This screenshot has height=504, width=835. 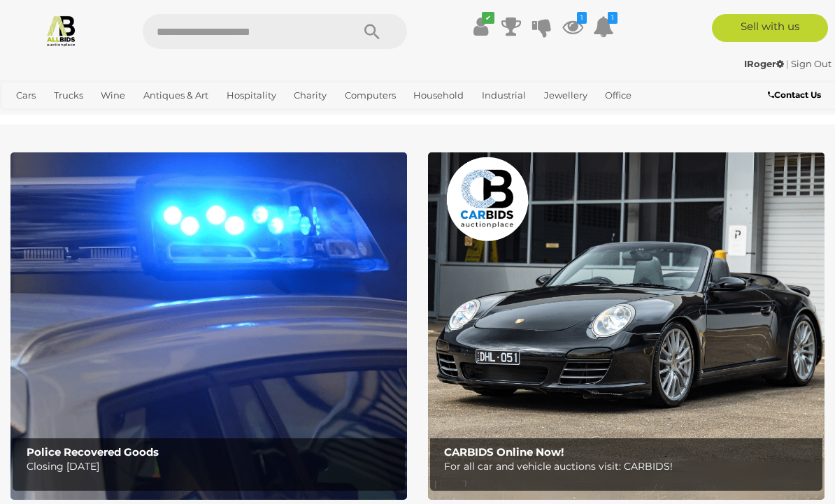 What do you see at coordinates (625, 326) in the screenshot?
I see `img: CARBIDS Online Now!` at bounding box center [625, 326].